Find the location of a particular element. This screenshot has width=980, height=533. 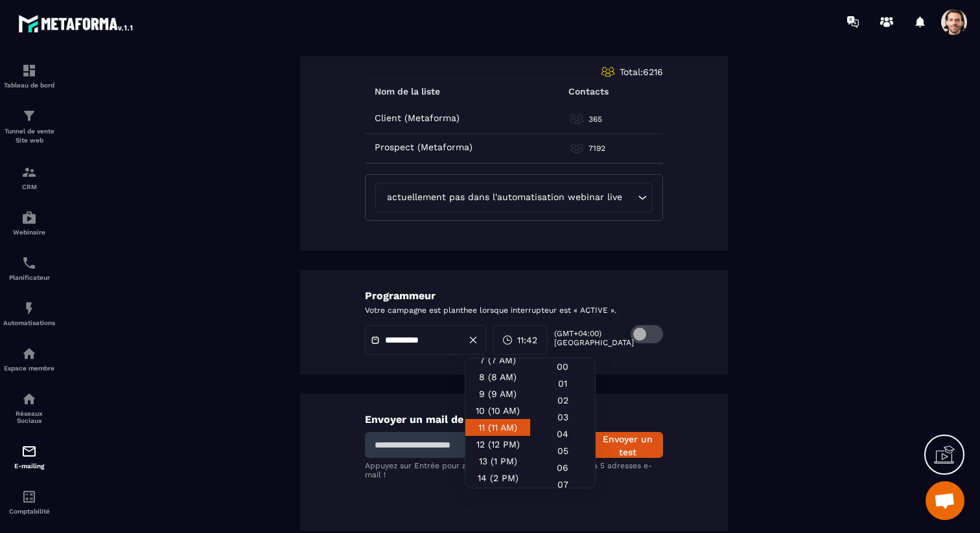

div: 01 is located at coordinates (563, 383).